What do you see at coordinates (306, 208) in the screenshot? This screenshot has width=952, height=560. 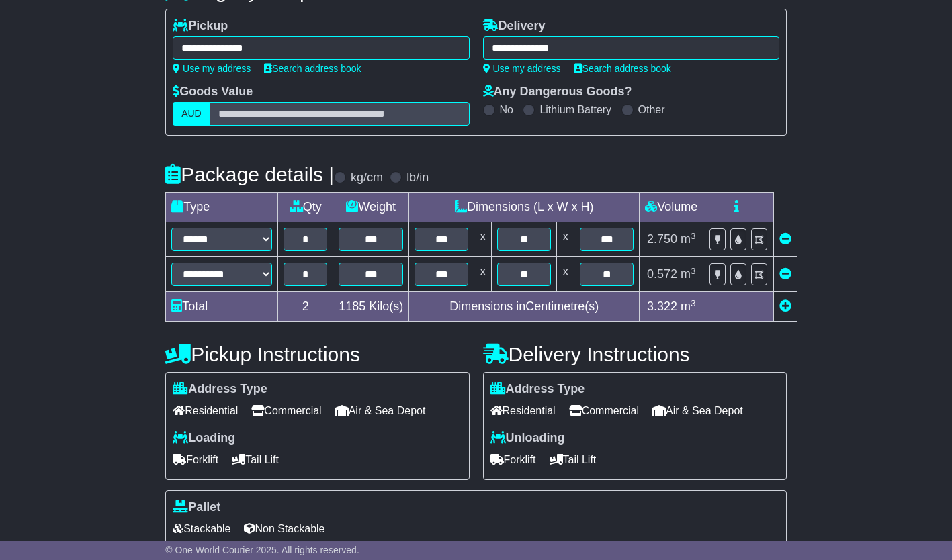 I see `td: Qty` at bounding box center [306, 208].